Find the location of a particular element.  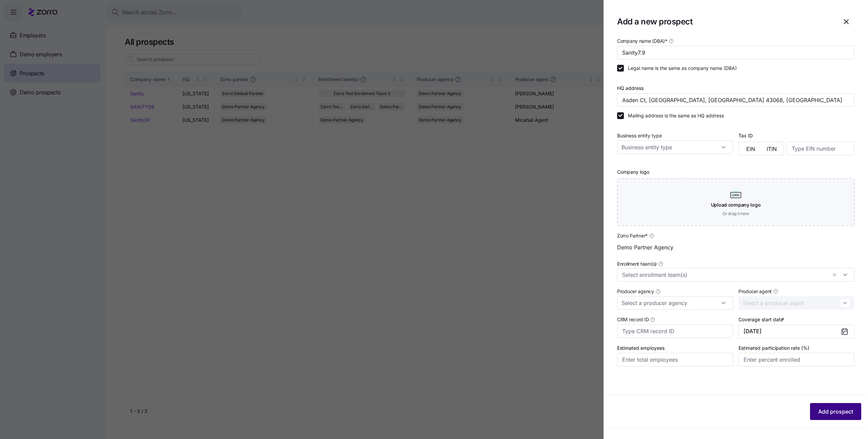

span: Producer agency is located at coordinates (635, 292).